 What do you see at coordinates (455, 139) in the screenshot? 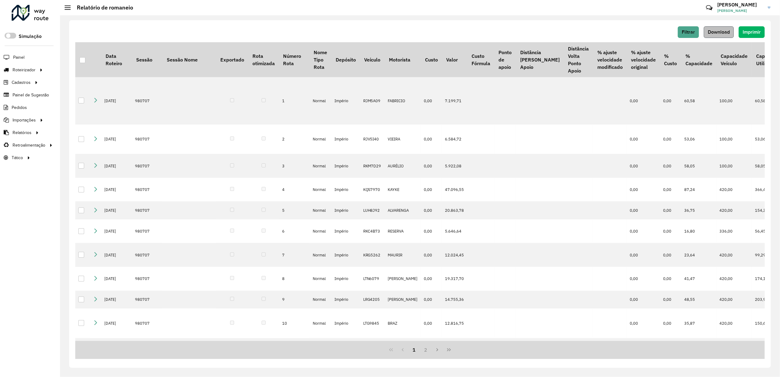
I see `td: 6.584,72` at bounding box center [455, 139].